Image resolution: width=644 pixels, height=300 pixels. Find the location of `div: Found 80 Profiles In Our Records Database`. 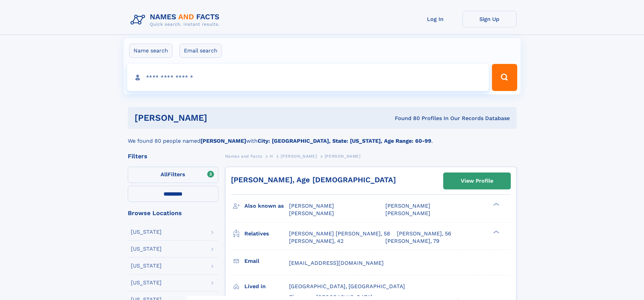

div: Found 80 Profiles In Our Records Database is located at coordinates (406, 118).